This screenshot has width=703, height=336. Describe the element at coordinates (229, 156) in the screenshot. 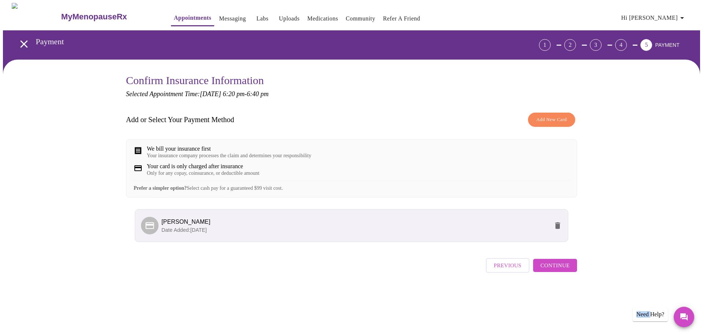

I see `div: Your insurance company processes the claim and determines your responsibility` at that location.